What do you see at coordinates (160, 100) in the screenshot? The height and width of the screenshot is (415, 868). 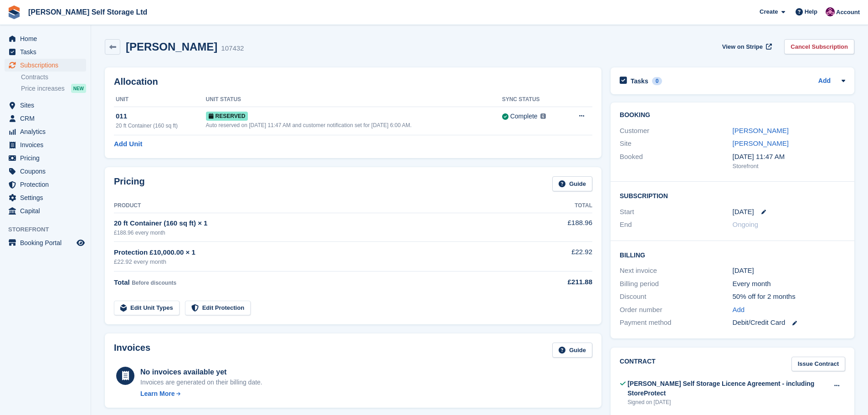 I see `th: Unit` at bounding box center [160, 100].